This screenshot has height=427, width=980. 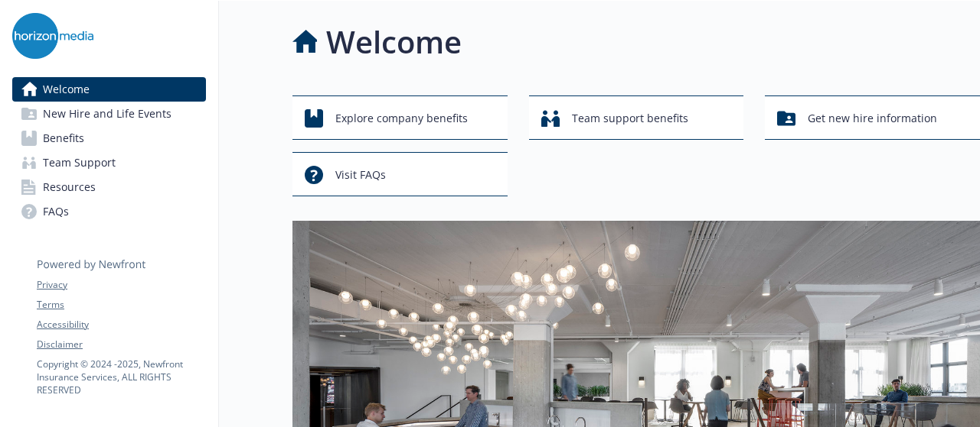 What do you see at coordinates (69, 187) in the screenshot?
I see `span: Resources` at bounding box center [69, 187].